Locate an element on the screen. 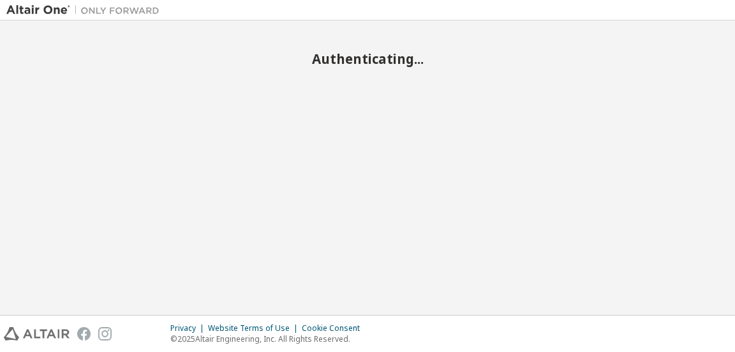 This screenshot has height=352, width=735. div: Website Terms of Use is located at coordinates (255, 328).